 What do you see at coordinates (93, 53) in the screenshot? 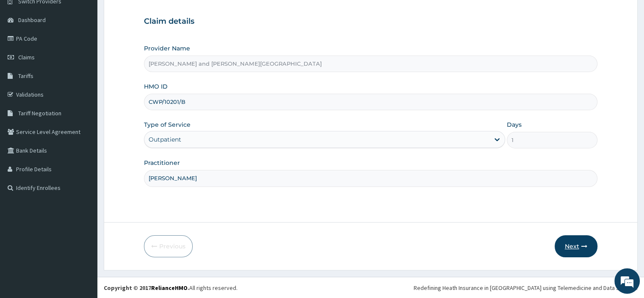
I see `div: Chat with us now` at bounding box center [93, 53].